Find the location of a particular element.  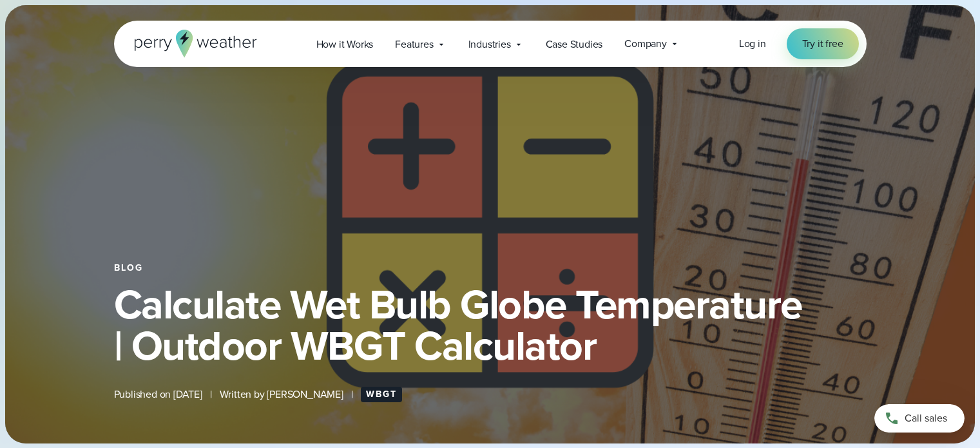

span: Try it free is located at coordinates (823, 44).